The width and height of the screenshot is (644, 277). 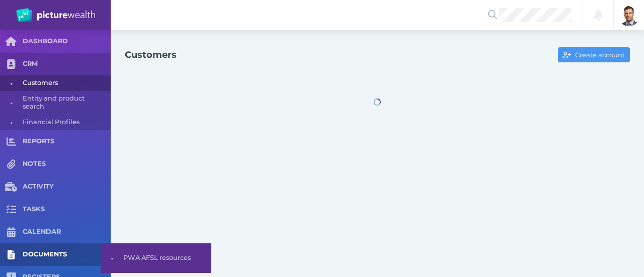 What do you see at coordinates (166, 258) in the screenshot?
I see `span: PWA AFSL resources` at bounding box center [166, 258].